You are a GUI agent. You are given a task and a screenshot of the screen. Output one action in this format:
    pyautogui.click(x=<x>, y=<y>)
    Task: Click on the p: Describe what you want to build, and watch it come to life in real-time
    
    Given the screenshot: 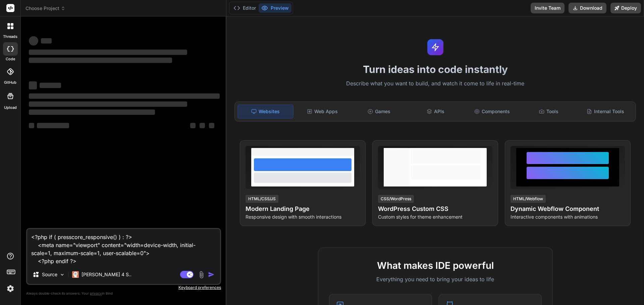 What is the action you would take?
    pyautogui.click(x=435, y=84)
    